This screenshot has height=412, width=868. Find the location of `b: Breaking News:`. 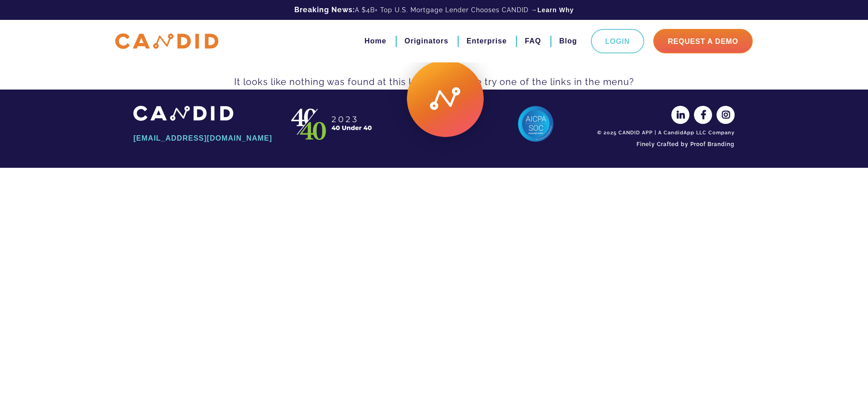

b: Breaking News: is located at coordinates (325, 9).